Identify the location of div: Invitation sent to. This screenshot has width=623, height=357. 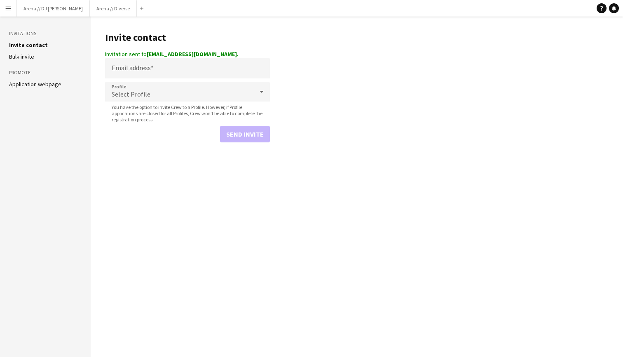
(188, 54).